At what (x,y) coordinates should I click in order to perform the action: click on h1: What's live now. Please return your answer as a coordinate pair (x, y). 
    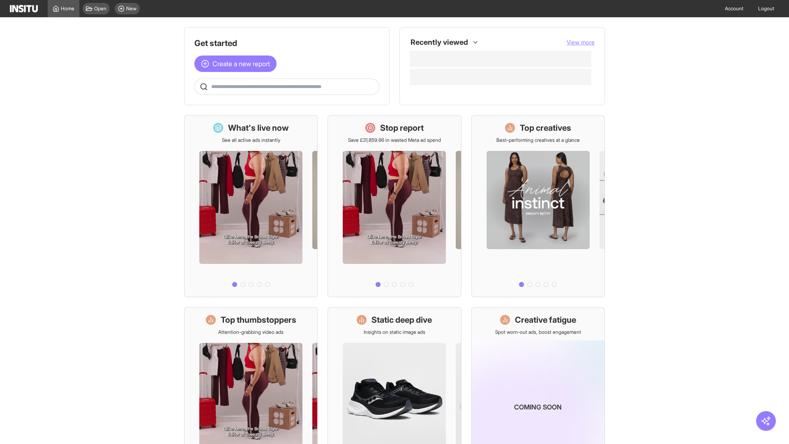
    Looking at the image, I should click on (259, 128).